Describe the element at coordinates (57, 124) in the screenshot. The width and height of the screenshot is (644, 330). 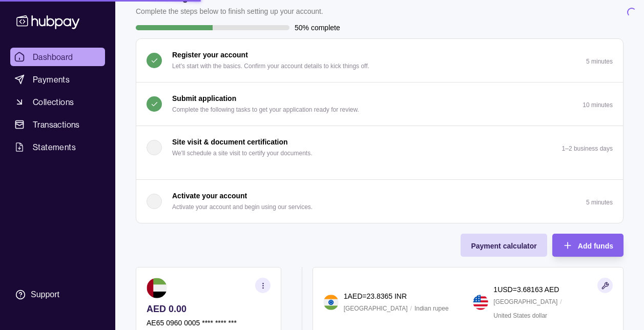
I see `a: Transactions` at that location.